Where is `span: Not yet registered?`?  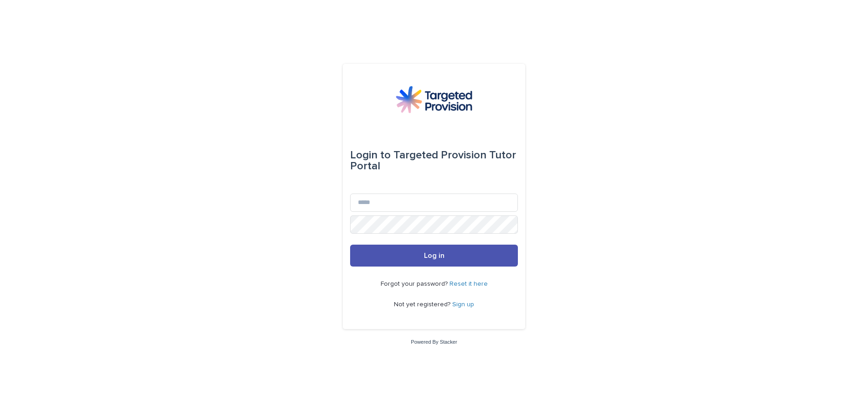
span: Not yet registered? is located at coordinates (423, 304).